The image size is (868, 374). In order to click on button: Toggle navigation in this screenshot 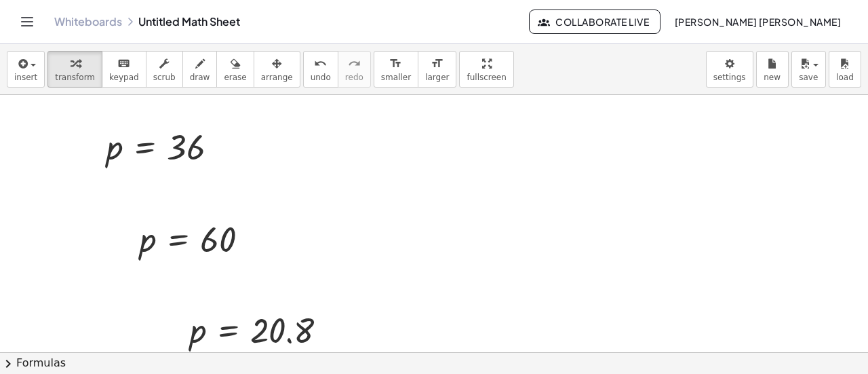, I will do `click(27, 22)`.